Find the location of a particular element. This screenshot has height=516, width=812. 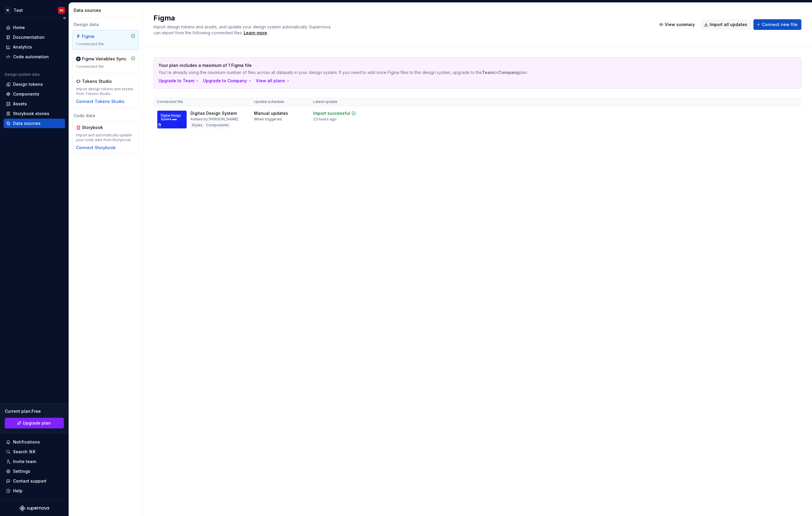

th: Connected file is located at coordinates (202, 102).